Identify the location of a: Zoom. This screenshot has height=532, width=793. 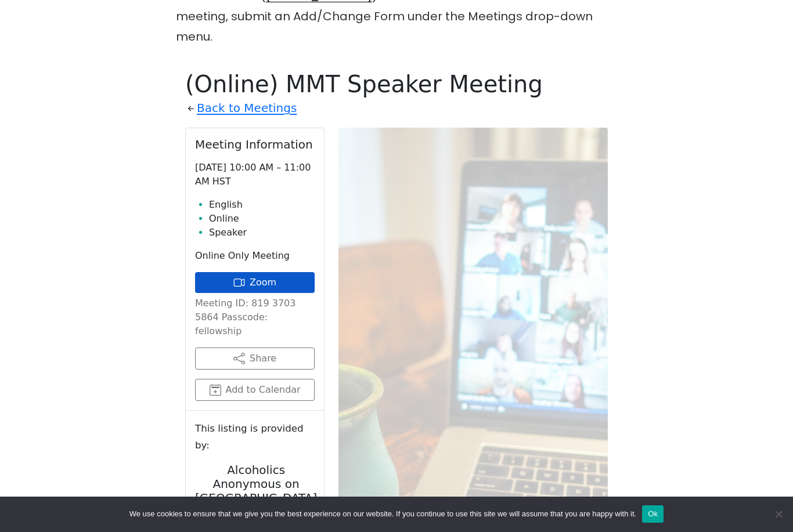
(255, 283).